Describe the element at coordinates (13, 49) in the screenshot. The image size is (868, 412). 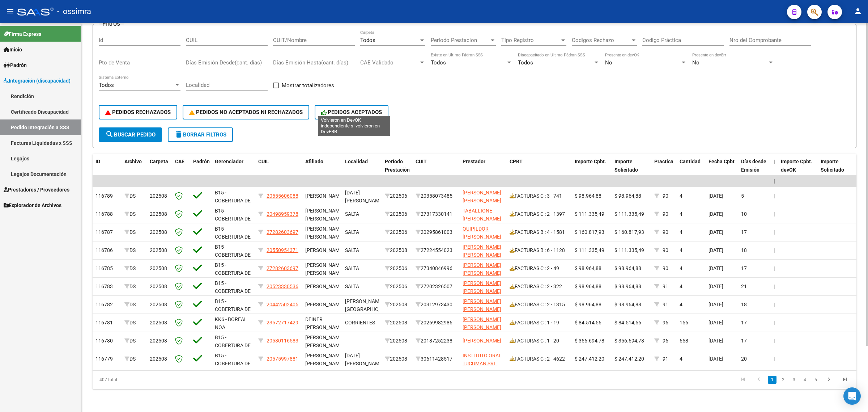
I see `span: Inicio` at that location.